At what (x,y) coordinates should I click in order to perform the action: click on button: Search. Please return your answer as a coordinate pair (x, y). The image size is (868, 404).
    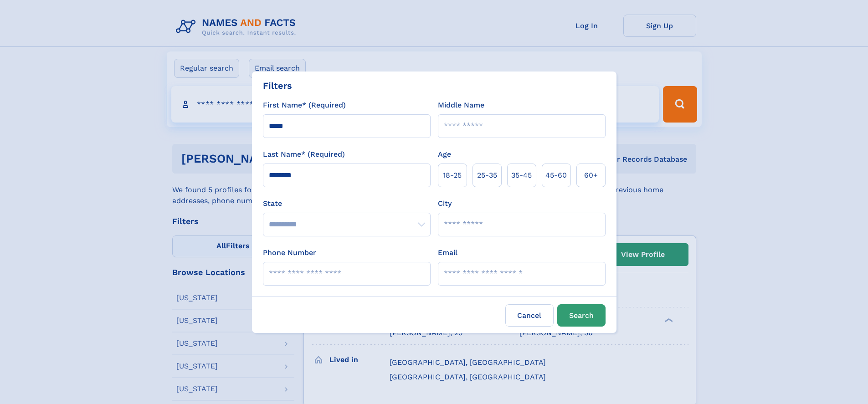
    Looking at the image, I should click on (582, 315).